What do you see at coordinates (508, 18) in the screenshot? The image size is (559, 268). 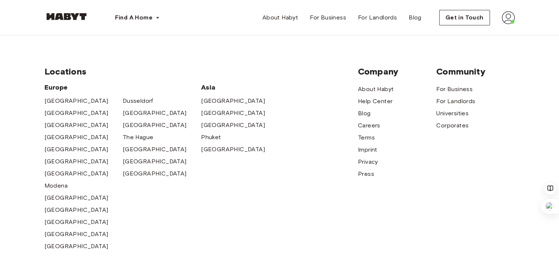 I see `img: avatar` at bounding box center [508, 18].